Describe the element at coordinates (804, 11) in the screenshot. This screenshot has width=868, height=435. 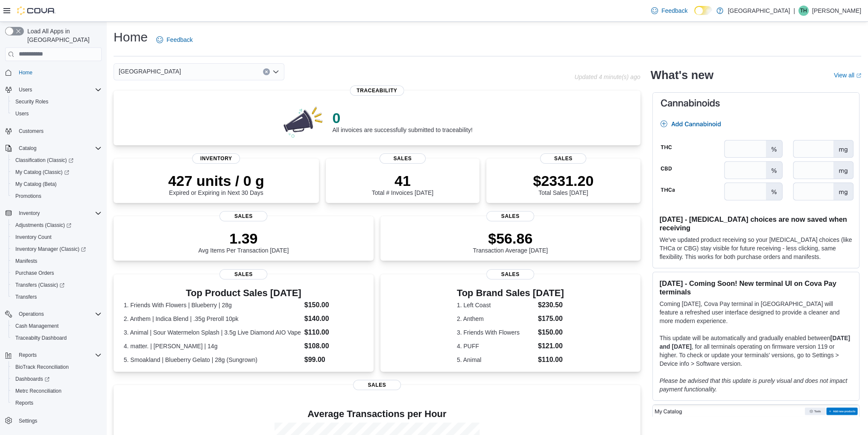
I see `span: TH` at that location.